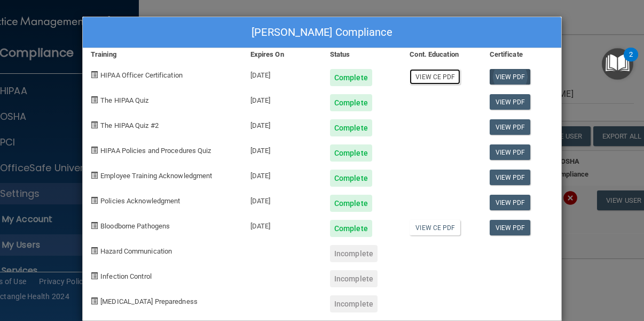  Describe the element at coordinates (162, 54) in the screenshot. I see `div: Training` at that location.